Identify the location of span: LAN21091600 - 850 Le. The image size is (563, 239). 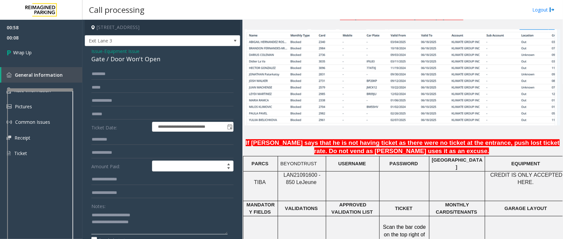
(302, 179).